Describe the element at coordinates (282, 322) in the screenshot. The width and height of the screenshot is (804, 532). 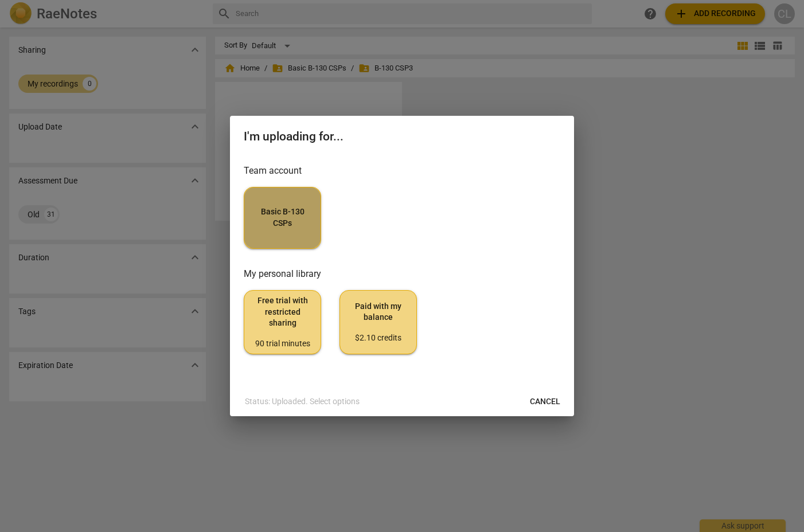
I see `span: Free trial with restricted sharing` at that location.